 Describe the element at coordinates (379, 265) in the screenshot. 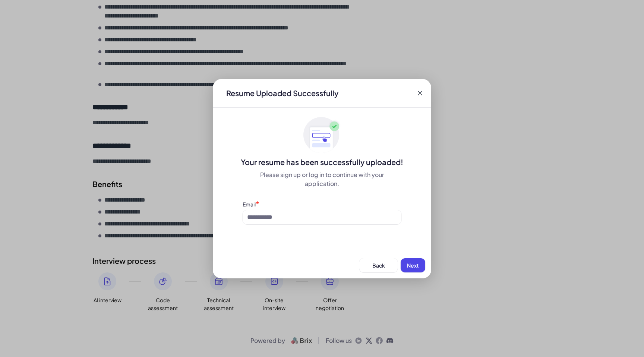

I see `span: Back` at that location.